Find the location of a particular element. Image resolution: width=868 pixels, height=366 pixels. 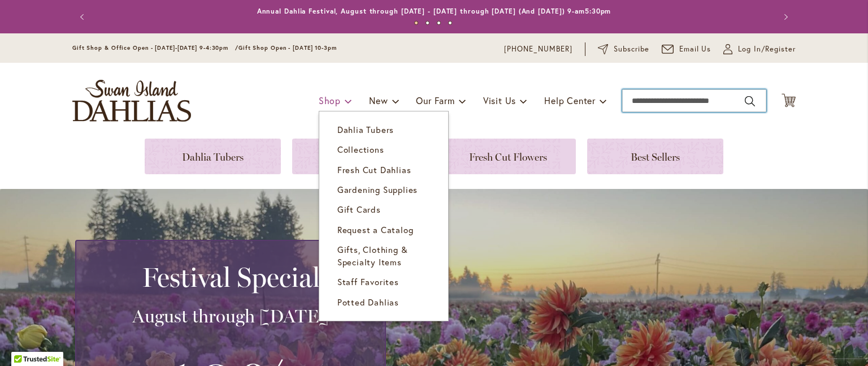

button: 2 of 4 is located at coordinates (427, 22).